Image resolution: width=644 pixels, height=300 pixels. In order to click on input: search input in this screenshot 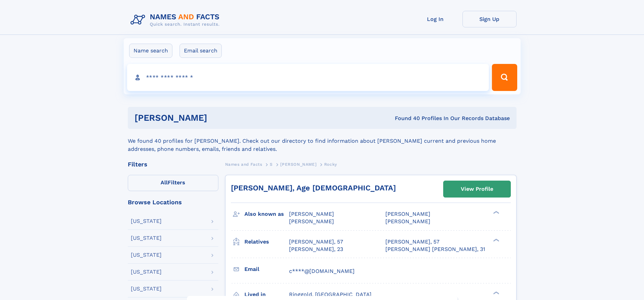, I will do `click(308, 78)`.